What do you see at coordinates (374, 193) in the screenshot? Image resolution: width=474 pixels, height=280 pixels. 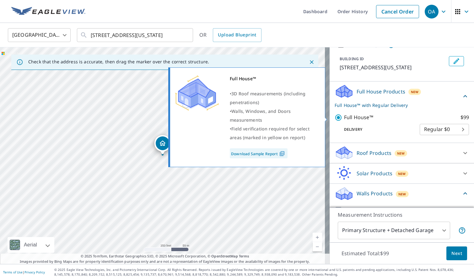 I see `p: Walls Products` at bounding box center [374, 193].